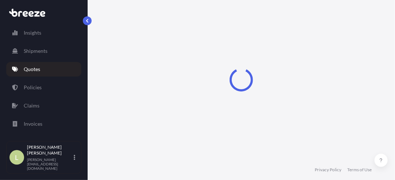 The width and height of the screenshot is (395, 180). What do you see at coordinates (35, 51) in the screenshot?
I see `p: Shipments` at bounding box center [35, 51].